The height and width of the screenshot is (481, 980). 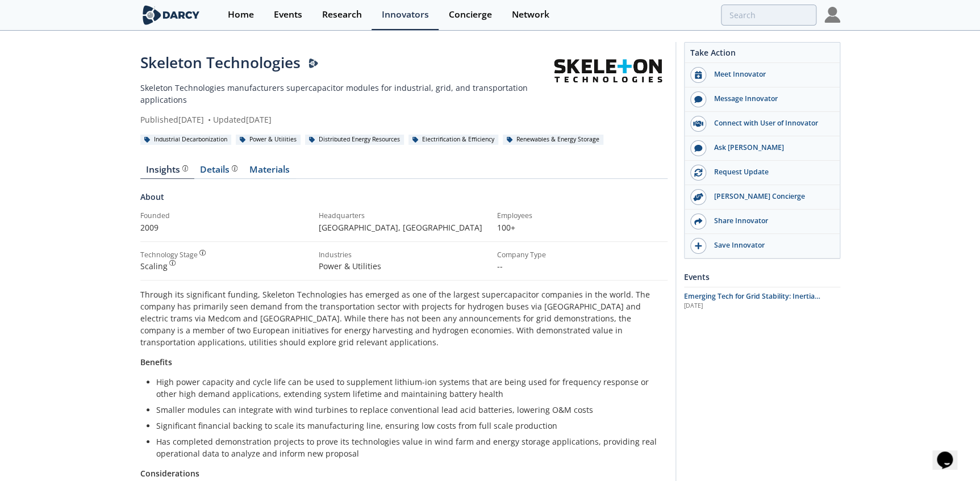 I want to click on div: Take Action, so click(x=762, y=54).